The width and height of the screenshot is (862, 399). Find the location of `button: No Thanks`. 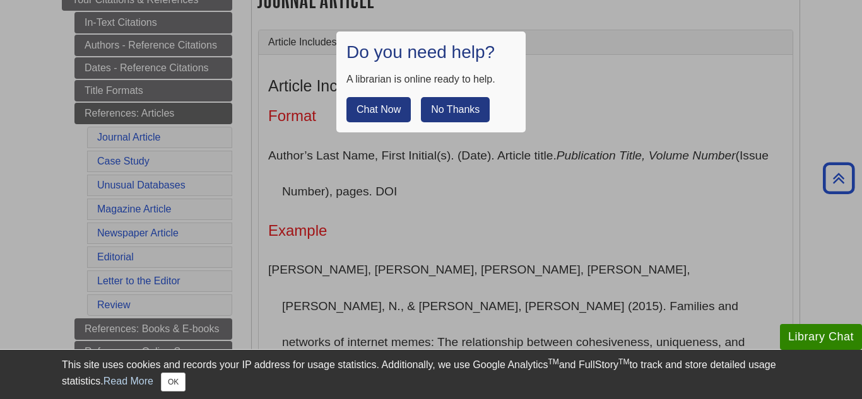

button: No Thanks is located at coordinates (455, 110).